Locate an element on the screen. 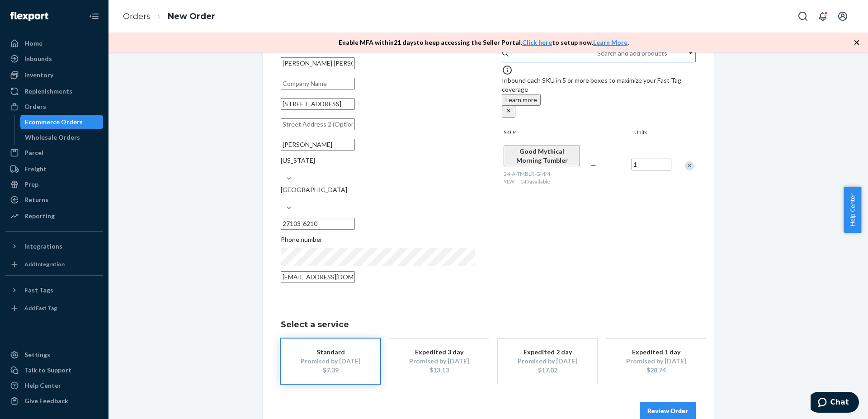 Image resolution: width=868 pixels, height=419 pixels. div: Add Fast Tag is located at coordinates (41, 308).